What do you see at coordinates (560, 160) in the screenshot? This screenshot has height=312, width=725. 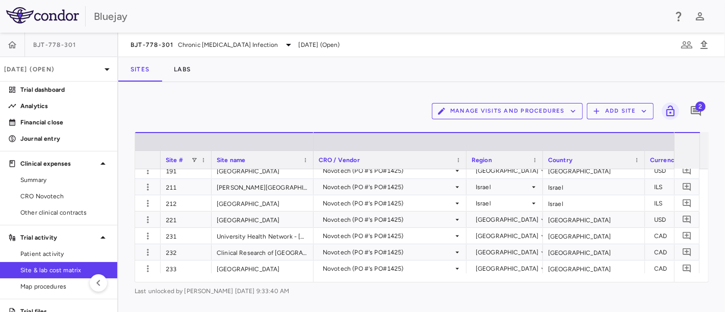 I see `span: Country` at bounding box center [560, 160].